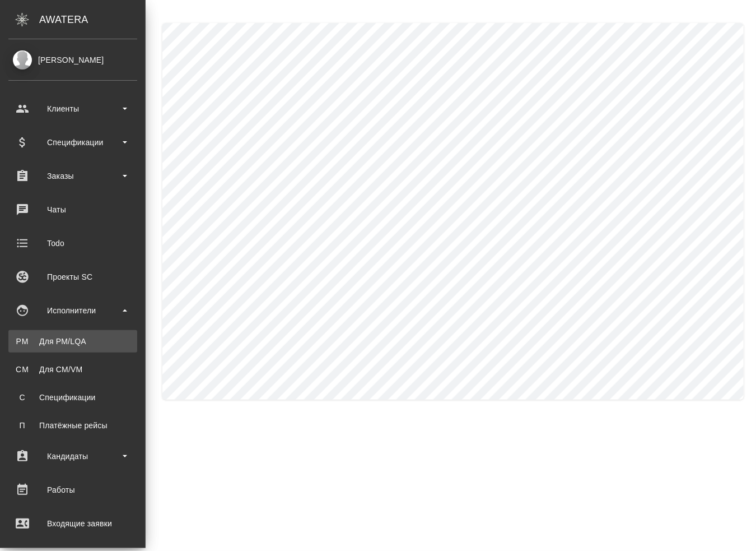 This screenshot has width=756, height=551. I want to click on div: Для PM/LQA, so click(73, 342).